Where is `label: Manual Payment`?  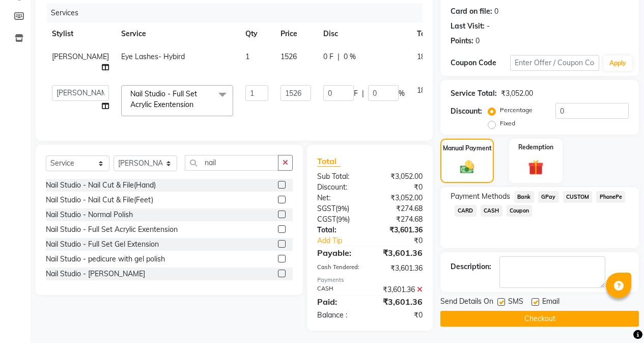 label: Manual Payment is located at coordinates (467, 149).